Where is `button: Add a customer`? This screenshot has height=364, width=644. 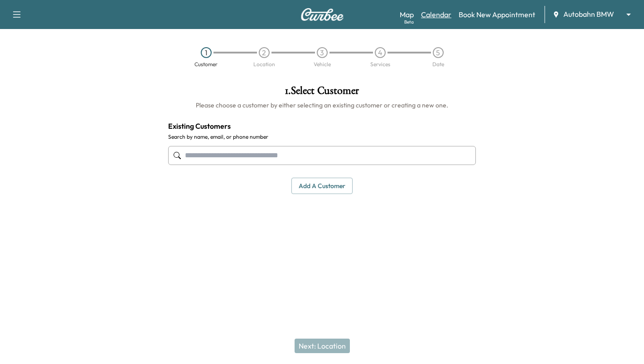
button: Add a customer is located at coordinates (322, 186).